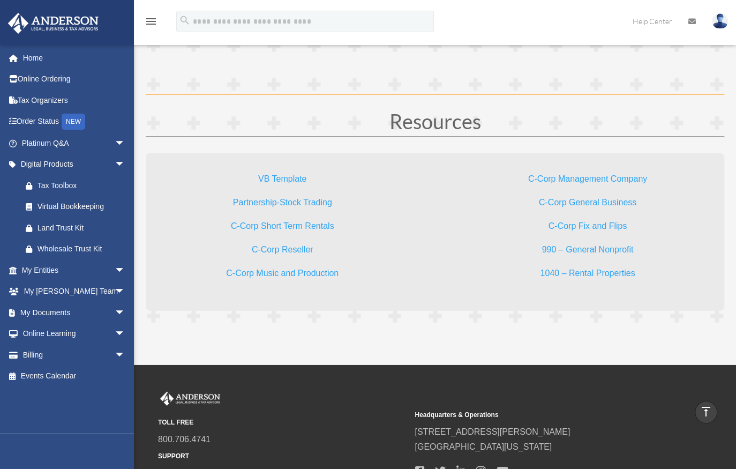  I want to click on a: Tax Toolbox, so click(78, 185).